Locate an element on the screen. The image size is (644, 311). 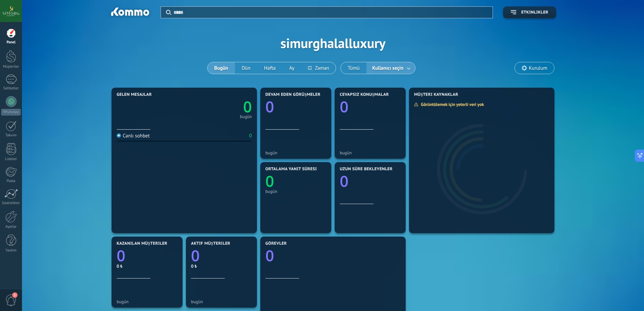
div: Canlı sohbet is located at coordinates (133, 136).